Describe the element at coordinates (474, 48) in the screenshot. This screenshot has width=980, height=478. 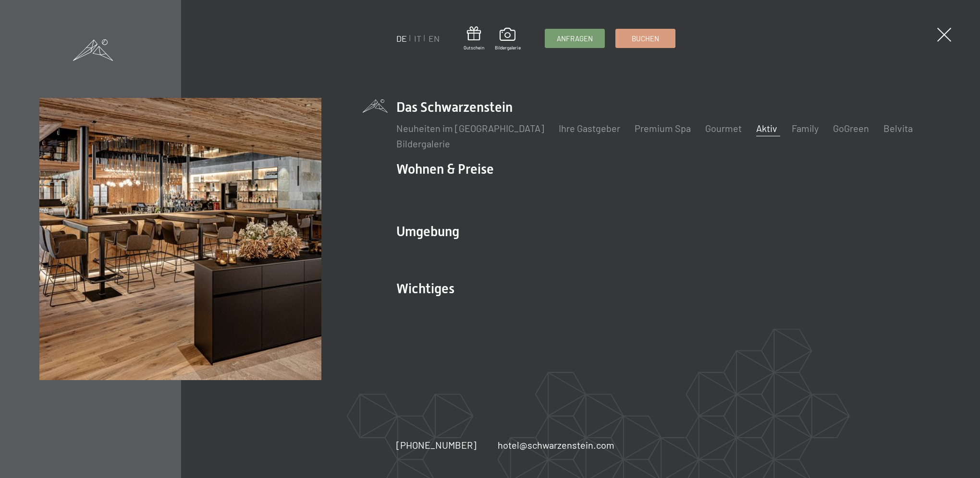
I see `span: Gutschein` at that location.